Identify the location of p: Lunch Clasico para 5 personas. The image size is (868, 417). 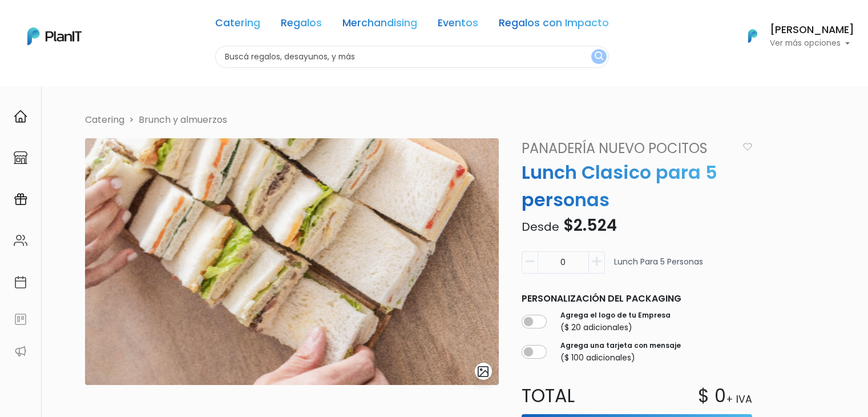
(637, 186).